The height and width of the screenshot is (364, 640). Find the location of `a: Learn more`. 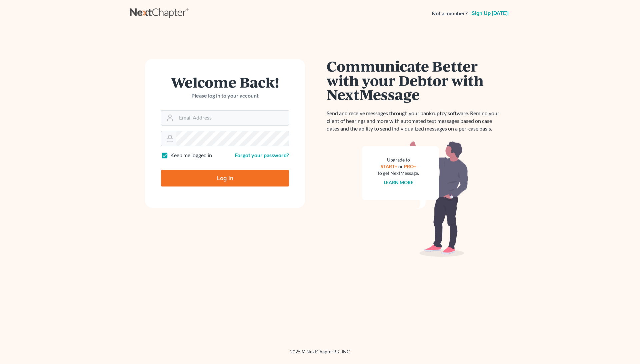

a: Learn more is located at coordinates (398, 182).